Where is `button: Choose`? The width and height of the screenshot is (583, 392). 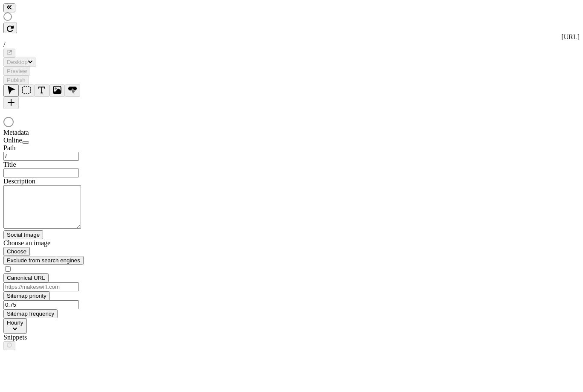
button: Choose is located at coordinates (17, 251).